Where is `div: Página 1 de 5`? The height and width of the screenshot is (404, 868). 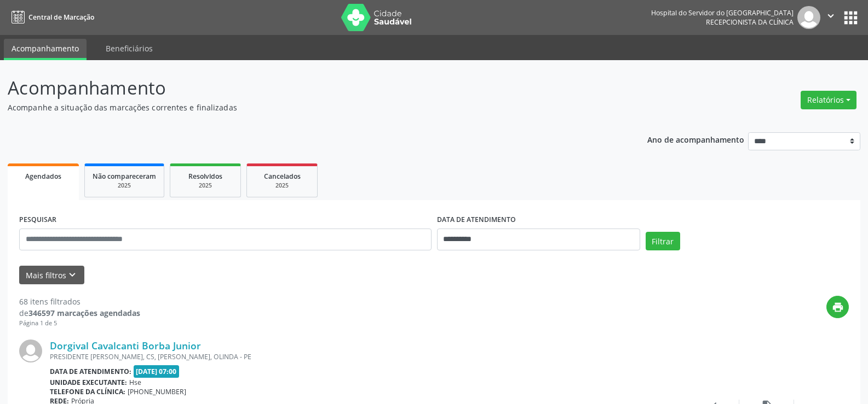 div: Página 1 de 5 is located at coordinates (80, 323).